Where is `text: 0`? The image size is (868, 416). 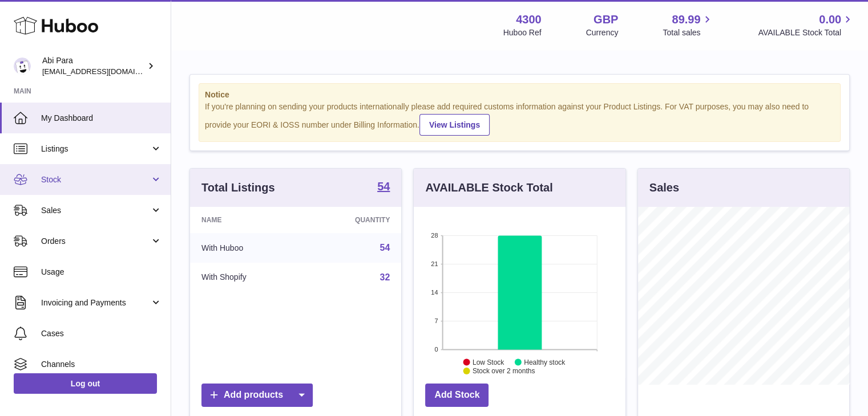 text: 0 is located at coordinates (437, 349).